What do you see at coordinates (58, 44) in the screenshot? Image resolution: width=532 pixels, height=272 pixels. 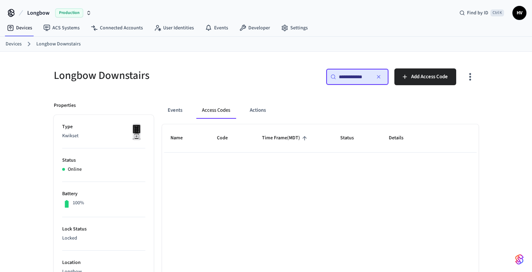 I see `a: Longbow Downstairs` at bounding box center [58, 44].